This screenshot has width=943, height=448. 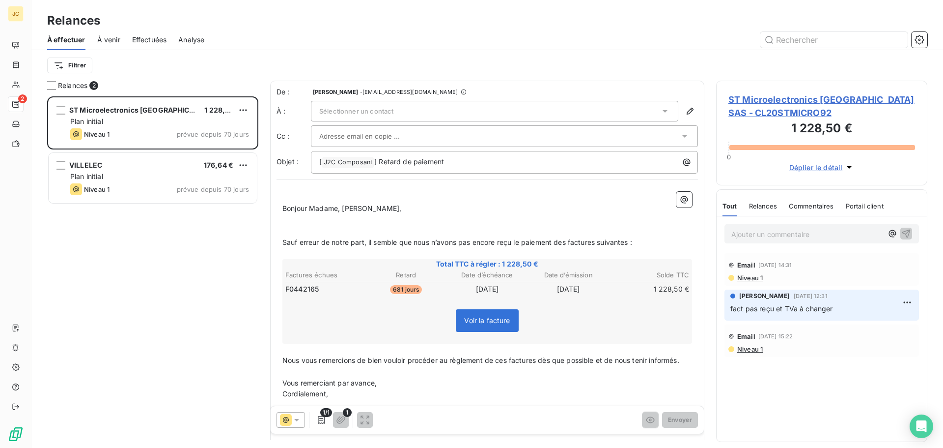 I want to click on th: Solde TTC, so click(x=649, y=275).